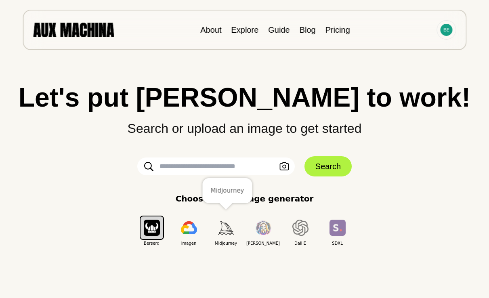  I want to click on a: About, so click(211, 30).